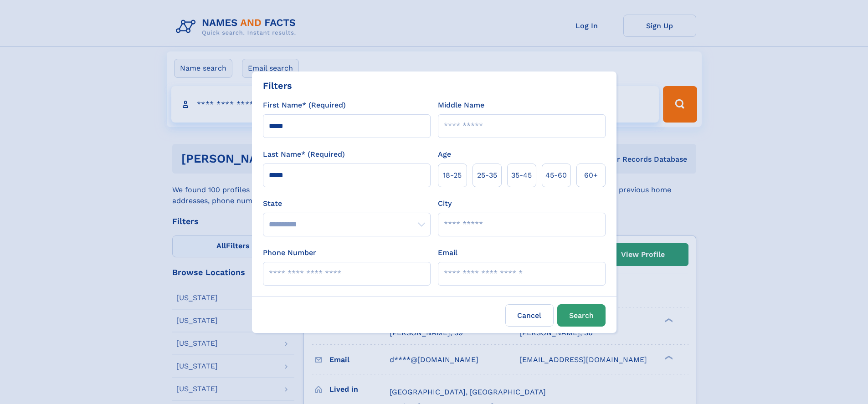 The width and height of the screenshot is (868, 404). What do you see at coordinates (521, 175) in the screenshot?
I see `span: 35‑45` at bounding box center [521, 175].